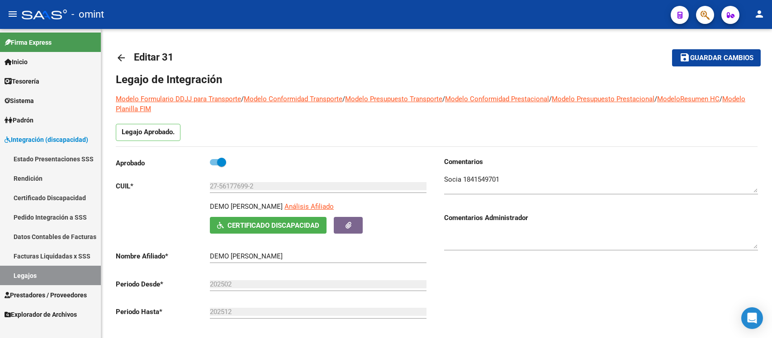  I want to click on mat-icon: arrow_back, so click(121, 58).